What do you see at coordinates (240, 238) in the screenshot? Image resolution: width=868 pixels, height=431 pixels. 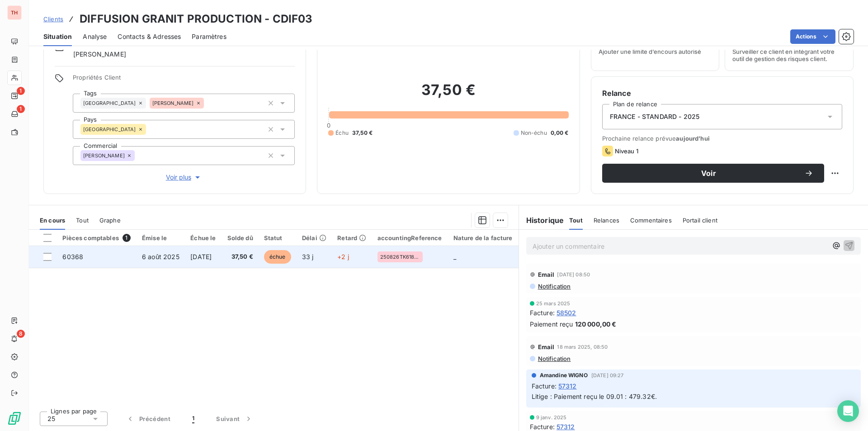 I see `div: Solde dû` at bounding box center [240, 238].